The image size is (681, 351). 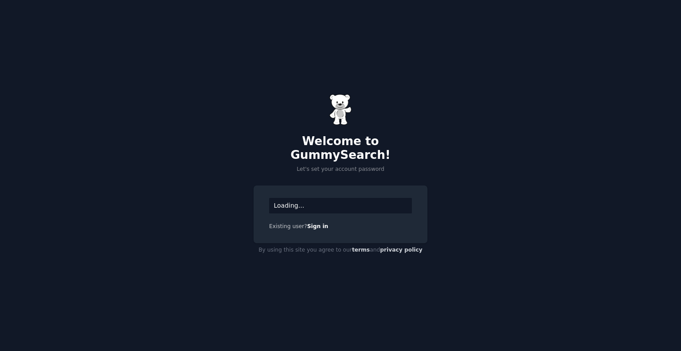 What do you see at coordinates (318, 226) in the screenshot?
I see `a: Sign in` at bounding box center [318, 226].